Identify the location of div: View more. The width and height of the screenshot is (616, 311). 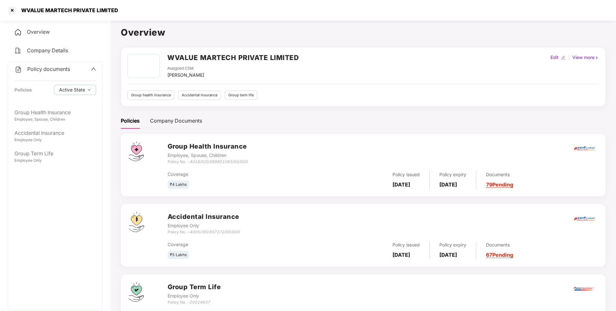
(585, 57).